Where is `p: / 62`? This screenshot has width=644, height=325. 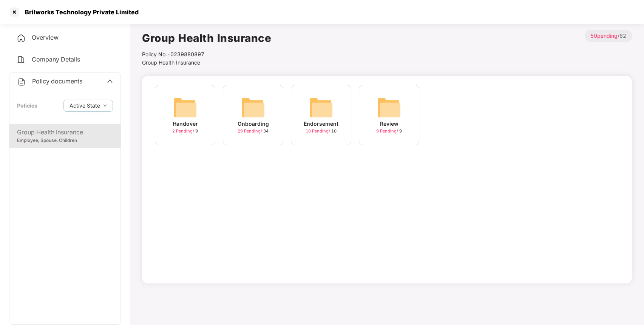 p: / 62 is located at coordinates (608, 36).